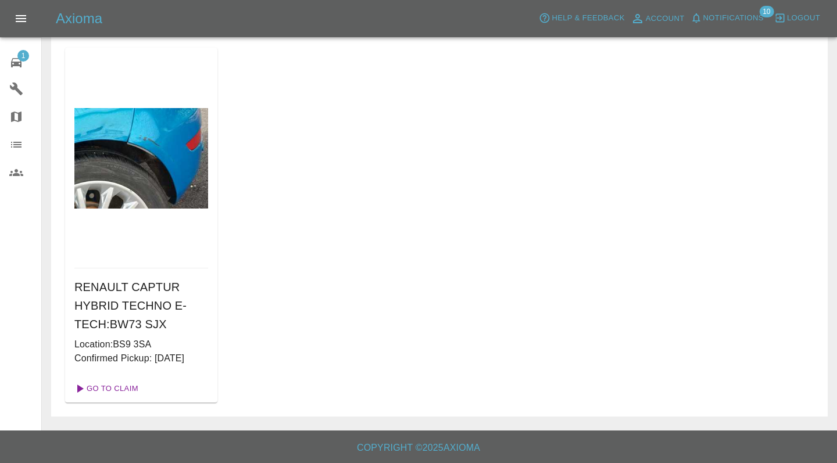 Image resolution: width=837 pixels, height=463 pixels. I want to click on button: Notifications, so click(727, 18).